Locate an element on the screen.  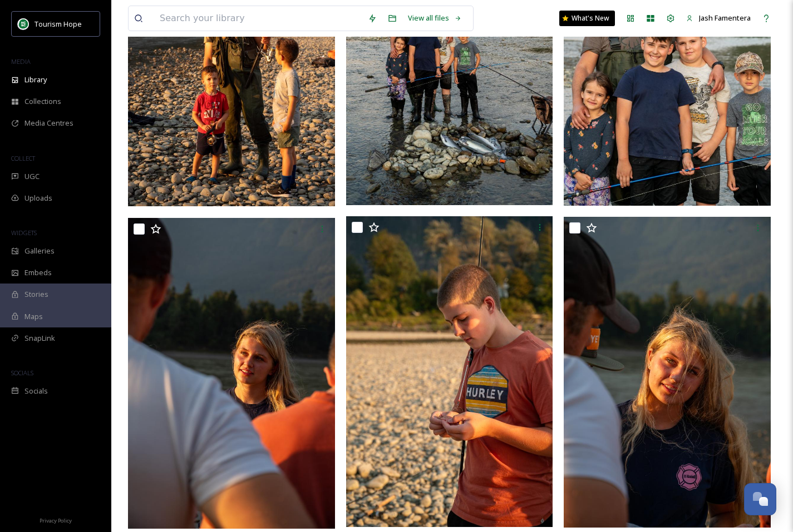
a: Jash Famentera is located at coordinates (719, 18).